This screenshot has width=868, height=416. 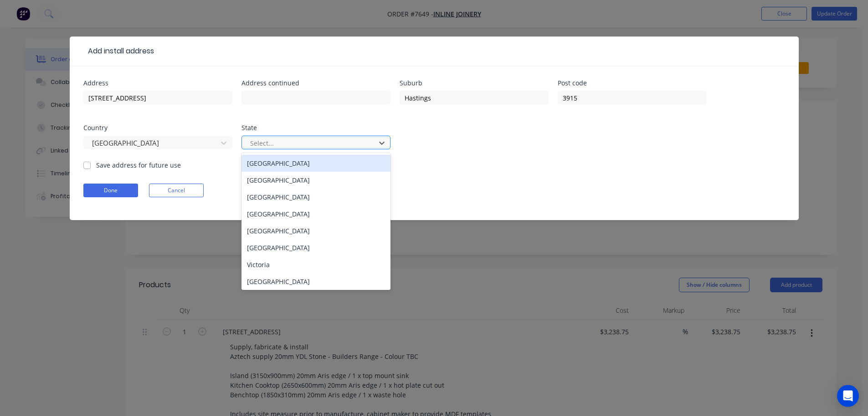 I want to click on div: Post code, so click(x=632, y=83).